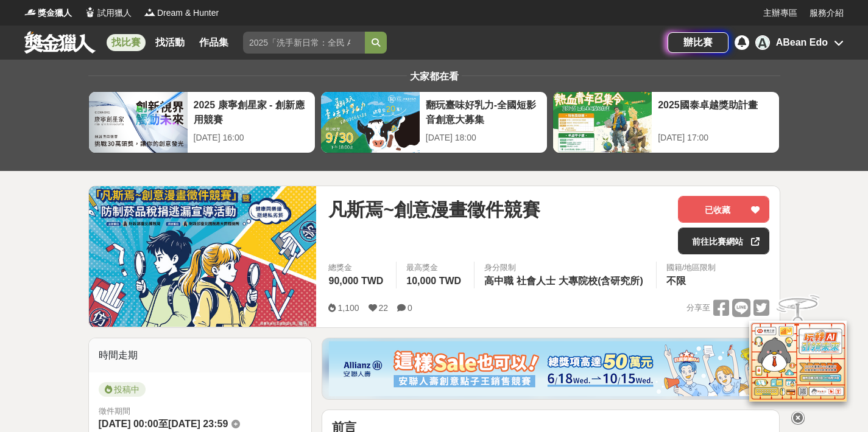  What do you see at coordinates (536, 280) in the screenshot?
I see `span: 社會人士` at bounding box center [536, 280].